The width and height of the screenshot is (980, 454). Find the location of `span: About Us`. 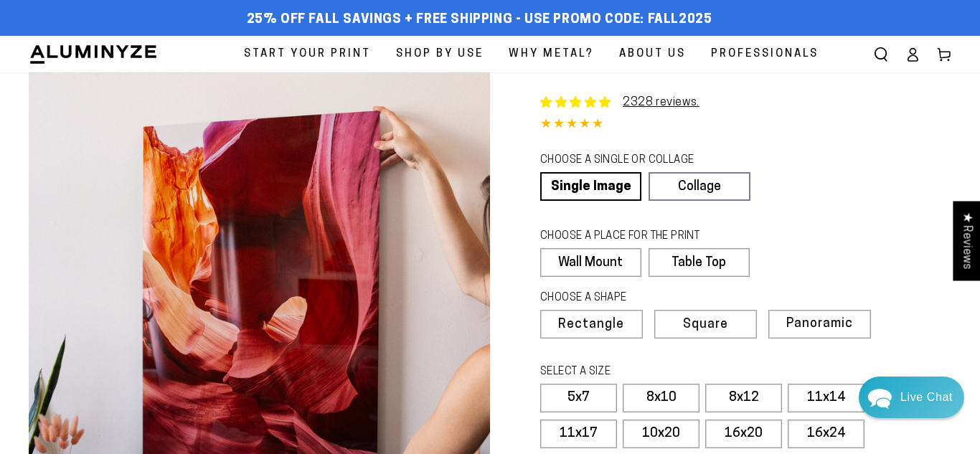

span: About Us is located at coordinates (652, 54).